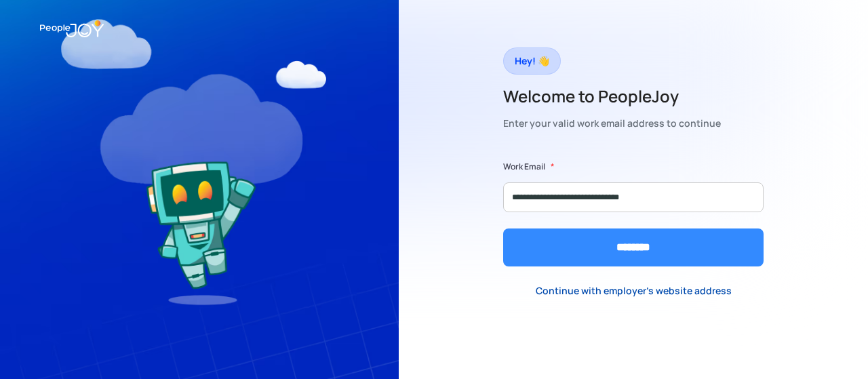  Describe the element at coordinates (611, 123) in the screenshot. I see `div: Enter your valid work email address to continue` at that location.